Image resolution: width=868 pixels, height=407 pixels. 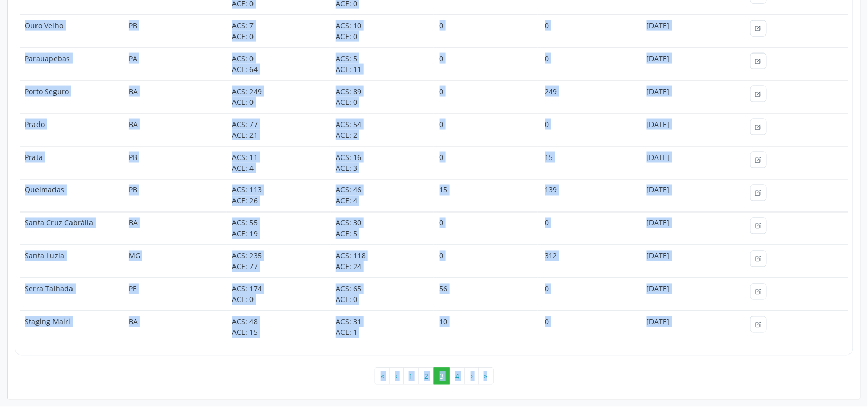 What do you see at coordinates (591, 157) in the screenshot?
I see `div: ACS: 11 ACE: 4 Reserva: 0` at bounding box center [591, 157].